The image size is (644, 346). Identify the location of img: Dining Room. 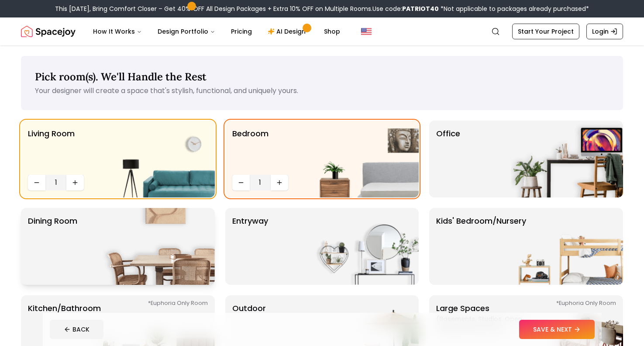
(159, 246).